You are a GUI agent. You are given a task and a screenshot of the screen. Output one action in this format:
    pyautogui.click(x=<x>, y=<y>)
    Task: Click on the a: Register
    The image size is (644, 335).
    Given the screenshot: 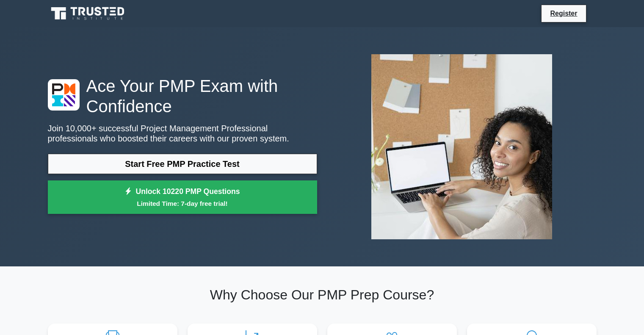 What is the action you would take?
    pyautogui.click(x=564, y=13)
    